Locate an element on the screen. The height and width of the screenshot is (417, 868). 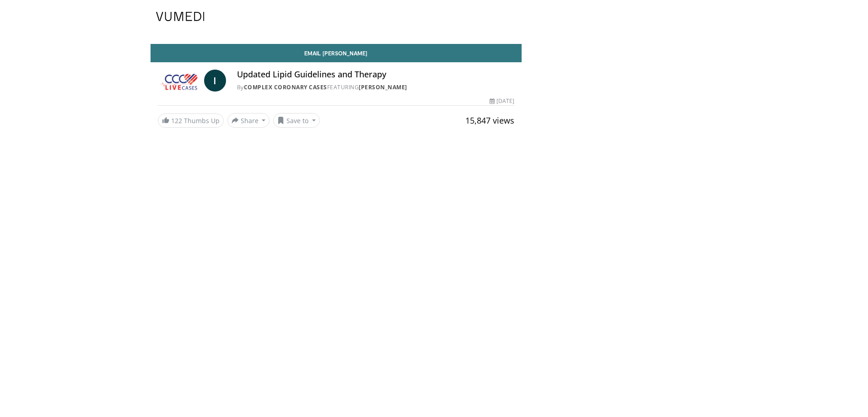
button: Save to is located at coordinates (296, 120).